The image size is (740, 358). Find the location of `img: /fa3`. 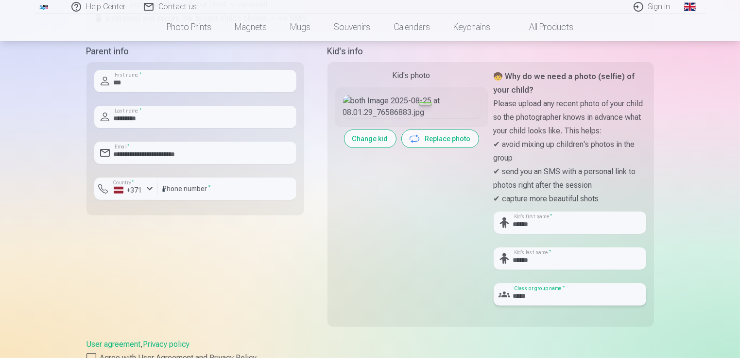

img: /fa3 is located at coordinates (44, 7).